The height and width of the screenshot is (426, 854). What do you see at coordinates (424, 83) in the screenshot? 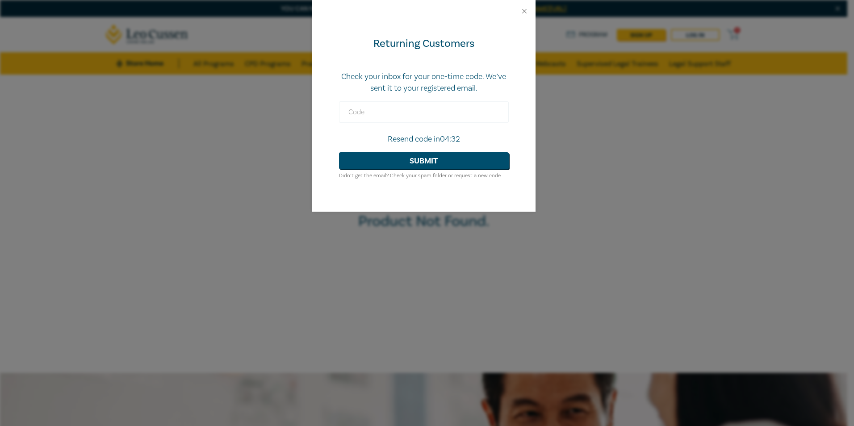
I see `p: Check your inbox for your one-time code. We’ve sent it to your registered email.` at bounding box center [424, 83].